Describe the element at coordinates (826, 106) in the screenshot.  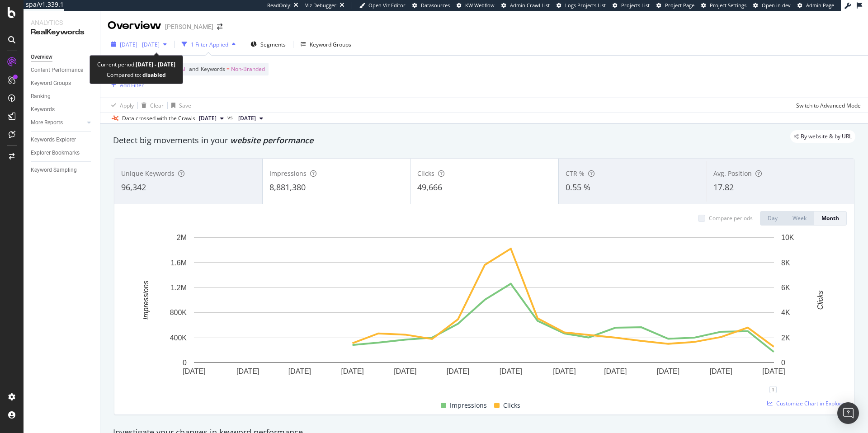
I see `button: Switch to Advanced Mode` at that location.